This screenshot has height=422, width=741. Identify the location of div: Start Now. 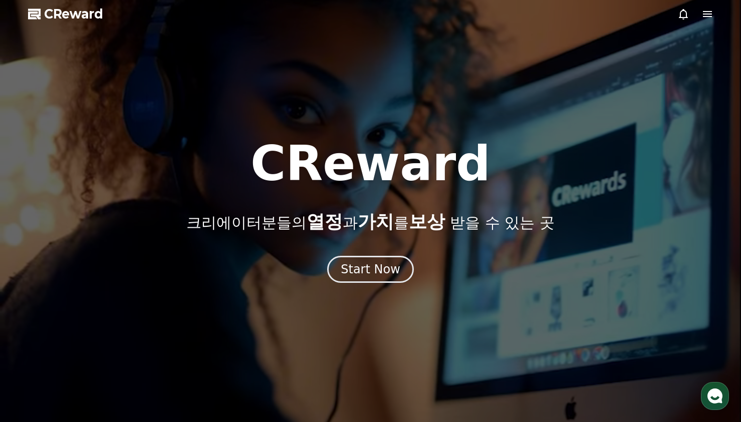
(370, 270).